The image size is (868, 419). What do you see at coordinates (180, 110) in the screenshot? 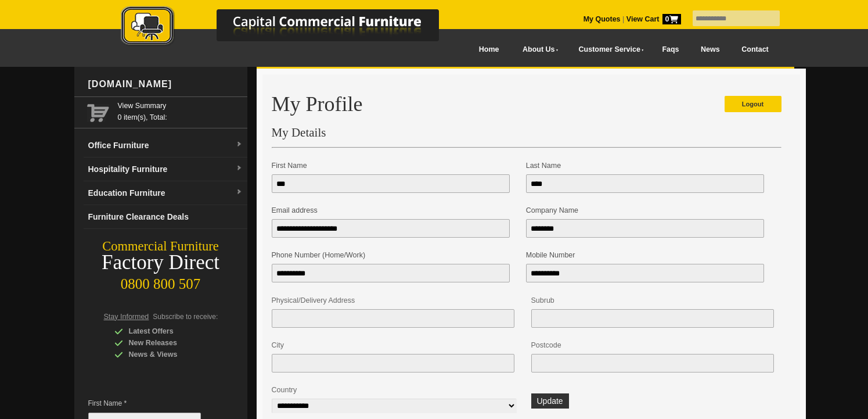
I see `span: 0 item(s), Total:` at bounding box center [180, 110].